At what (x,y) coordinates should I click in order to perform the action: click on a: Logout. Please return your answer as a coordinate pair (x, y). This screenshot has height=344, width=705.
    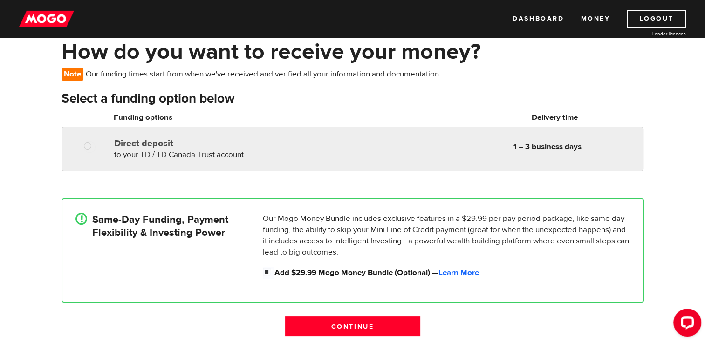
    Looking at the image, I should click on (656, 19).